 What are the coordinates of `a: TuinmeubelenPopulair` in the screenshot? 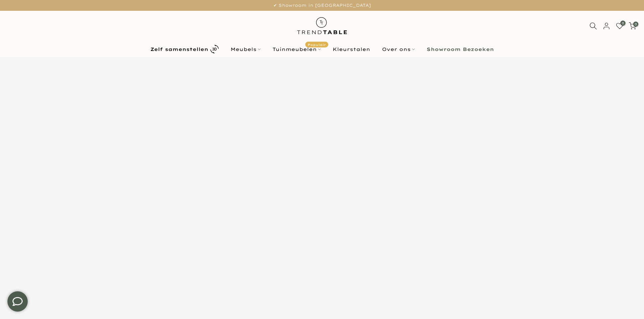 It's located at (296, 49).